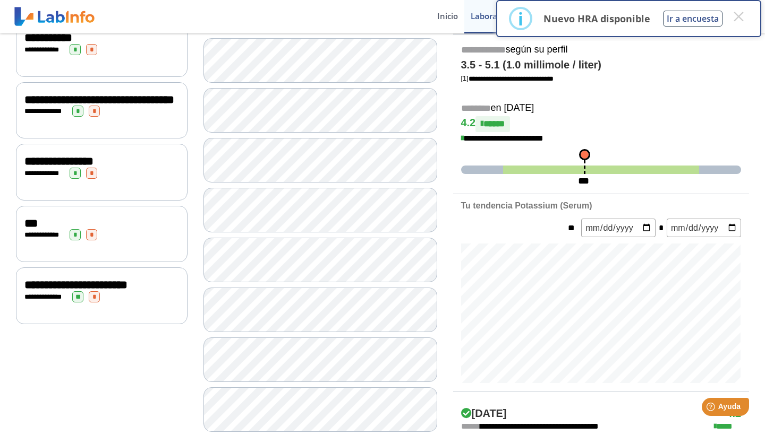 The width and height of the screenshot is (765, 435). I want to click on p: Nuevo HRA disponible, so click(596, 19).